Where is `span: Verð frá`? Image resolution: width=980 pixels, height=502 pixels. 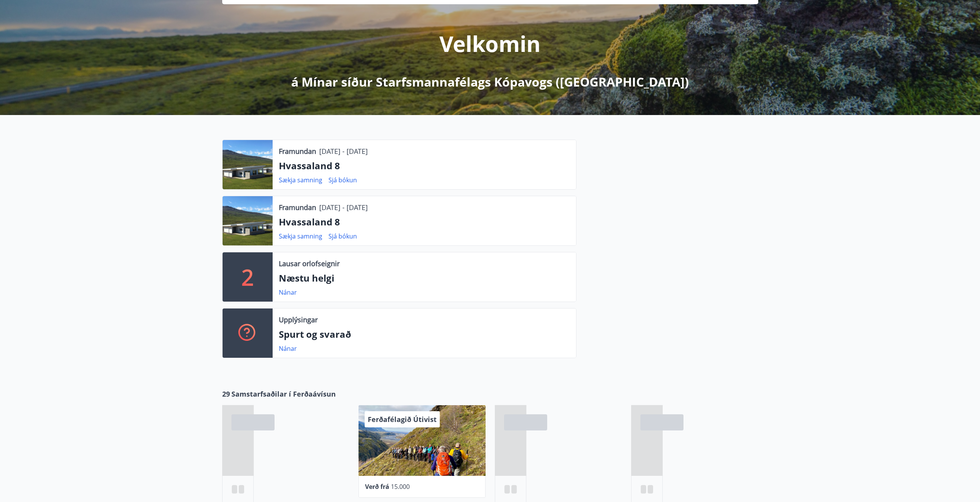 span: Verð frá is located at coordinates (377, 486).